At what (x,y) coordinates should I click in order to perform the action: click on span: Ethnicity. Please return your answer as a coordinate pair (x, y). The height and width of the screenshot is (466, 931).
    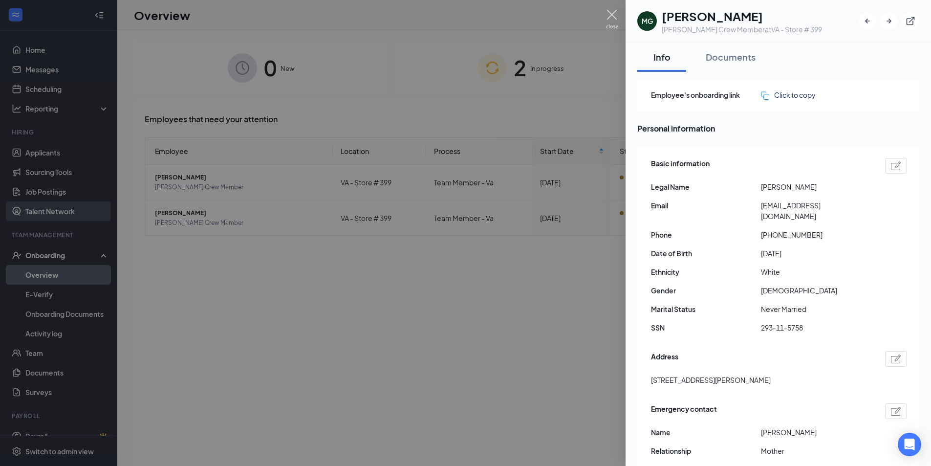
    Looking at the image, I should click on (706, 272).